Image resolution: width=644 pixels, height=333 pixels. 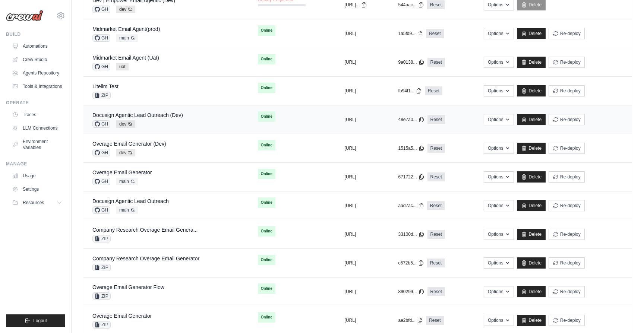 I want to click on a: Overage Email Generator Flow, so click(x=128, y=287).